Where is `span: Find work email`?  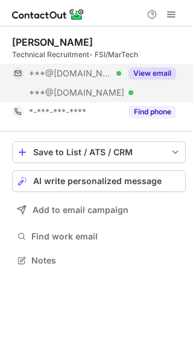 span: Find work email is located at coordinates (106, 237).